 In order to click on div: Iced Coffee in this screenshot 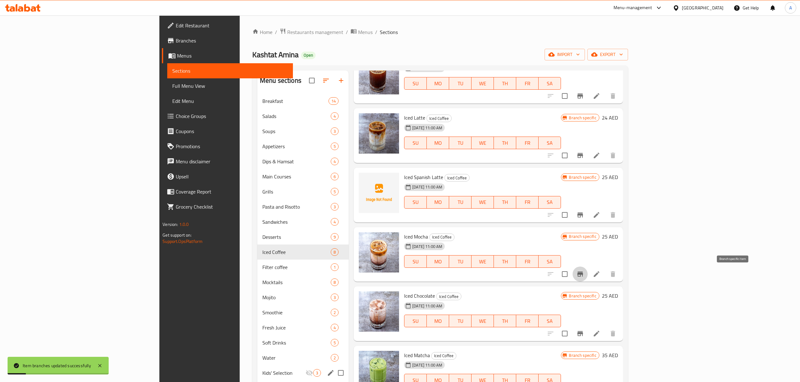, I will do `click(442, 237)`.